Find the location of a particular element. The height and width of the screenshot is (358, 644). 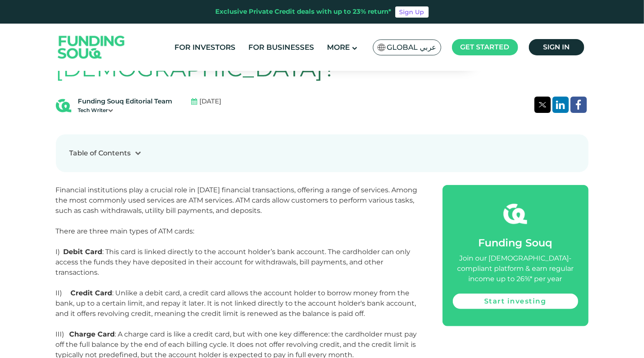

a: Start investing is located at coordinates (515, 301).